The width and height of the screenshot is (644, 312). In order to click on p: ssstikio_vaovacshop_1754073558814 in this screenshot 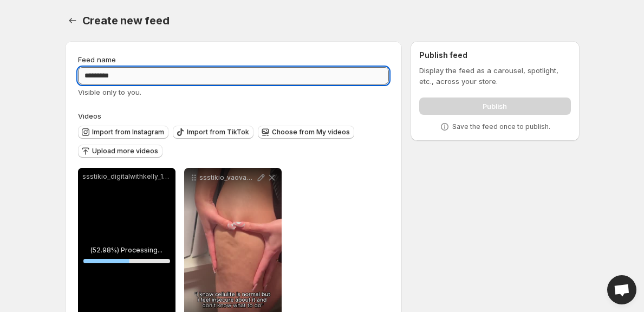, I will do `click(227, 177)`.